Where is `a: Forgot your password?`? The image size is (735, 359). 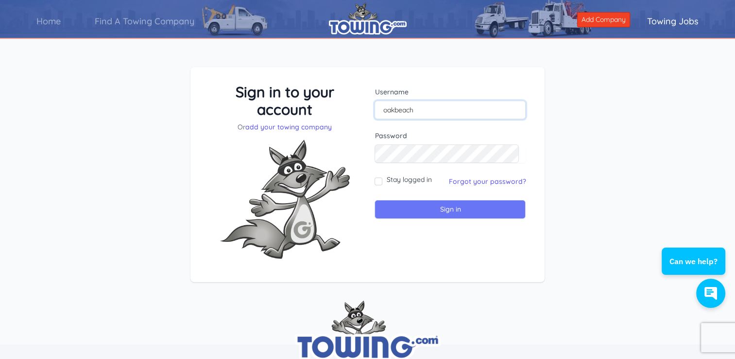
a: Forgot your password? is located at coordinates (487, 181).